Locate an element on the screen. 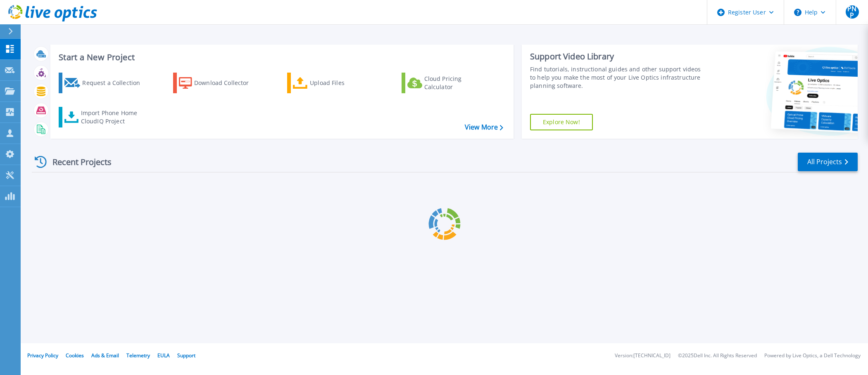 Image resolution: width=868 pixels, height=375 pixels. div: Recent Projects is located at coordinates (77, 162).